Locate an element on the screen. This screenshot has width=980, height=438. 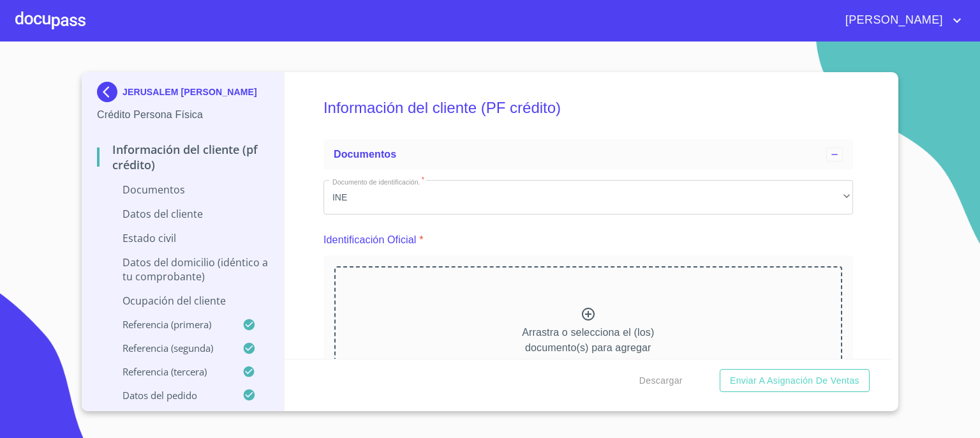
p: Estado Civil is located at coordinates (183, 238).